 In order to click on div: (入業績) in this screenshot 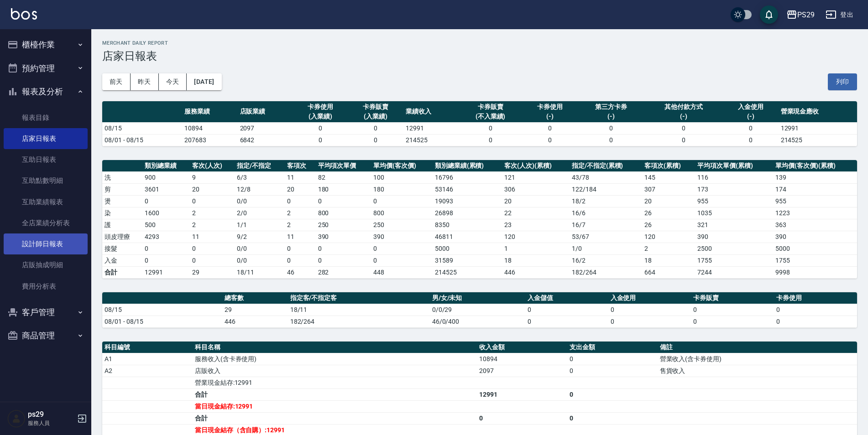, I will do `click(320, 116)`.